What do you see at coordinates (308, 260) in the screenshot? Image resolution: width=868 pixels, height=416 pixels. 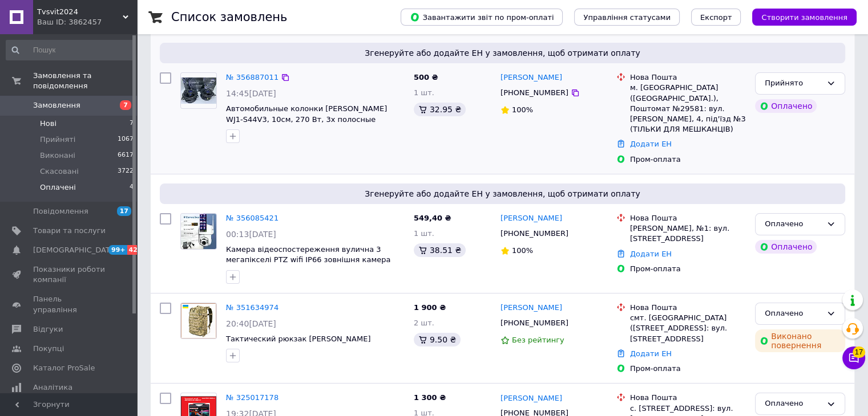 I see `a: Камера відеоспостереження вулична 3 мегапікселі PTZ wifi IP66 зовнішня камера поворотна внутрішня` at bounding box center [308, 260].